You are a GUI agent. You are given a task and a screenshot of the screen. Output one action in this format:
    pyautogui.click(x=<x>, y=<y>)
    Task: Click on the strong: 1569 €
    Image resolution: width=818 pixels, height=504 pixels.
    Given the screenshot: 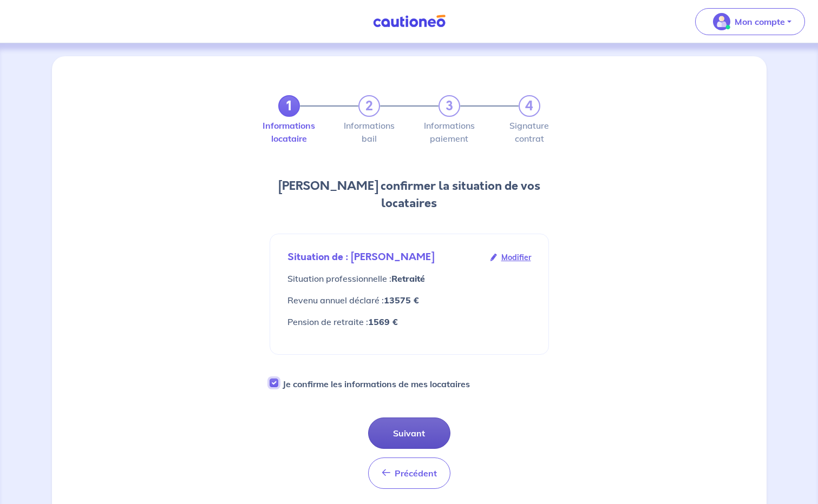 What is the action you would take?
    pyautogui.click(x=383, y=322)
    